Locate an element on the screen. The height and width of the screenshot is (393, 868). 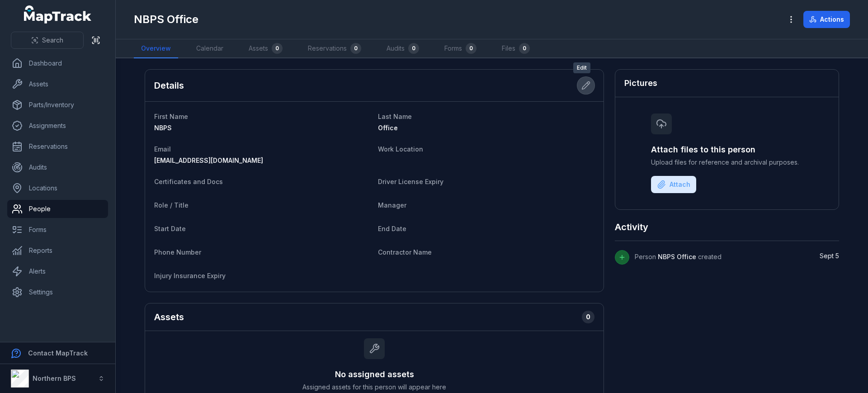
a: Assets is located at coordinates (57, 84).